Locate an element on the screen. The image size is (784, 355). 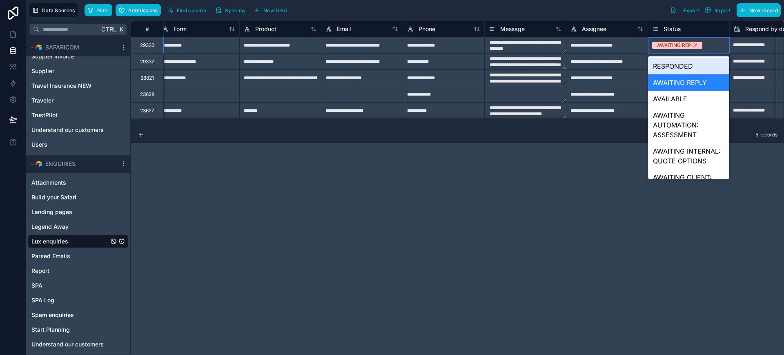
a: Permissions is located at coordinates (140, 10).